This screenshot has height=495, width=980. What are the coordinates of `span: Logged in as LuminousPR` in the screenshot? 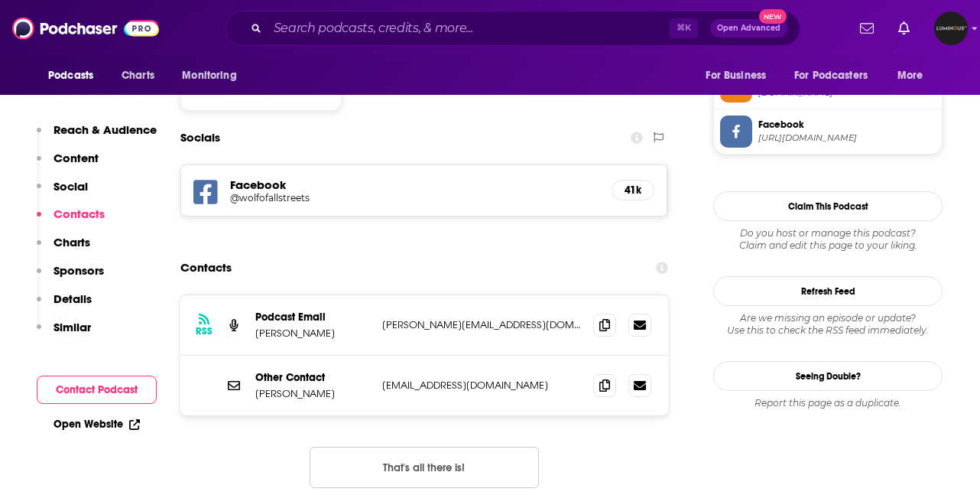 It's located at (951, 28).